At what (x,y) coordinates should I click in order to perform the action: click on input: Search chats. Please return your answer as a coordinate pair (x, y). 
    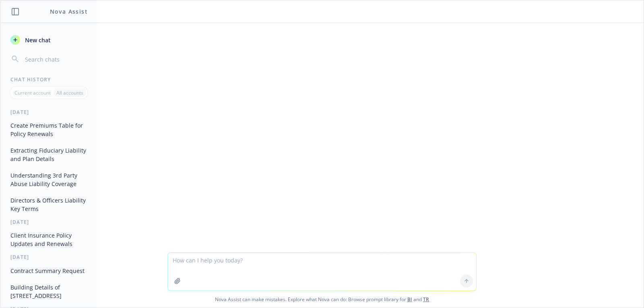
    Looking at the image, I should click on (55, 59).